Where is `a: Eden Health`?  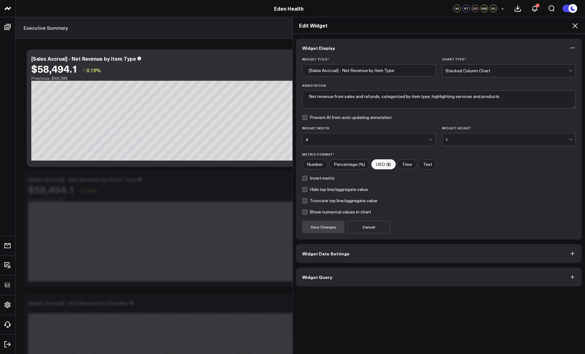
a: Eden Health is located at coordinates (289, 8).